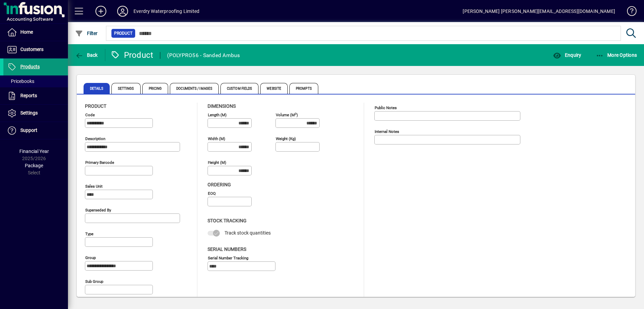 The height and width of the screenshot is (309, 644). Describe the element at coordinates (94, 186) in the screenshot. I see `mat-label: Sales unit` at that location.